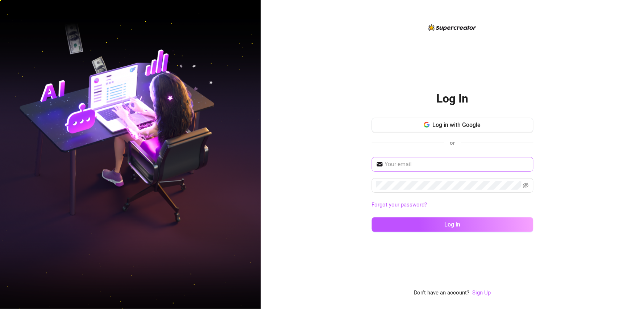  I want to click on span: or, so click(453, 142).